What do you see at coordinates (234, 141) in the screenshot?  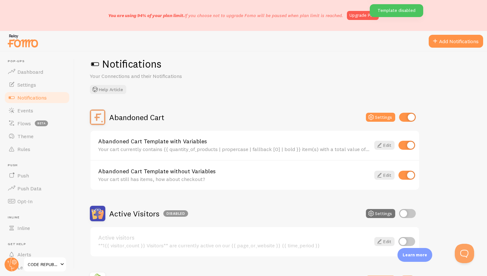 I see `a: Abandoned Cart Template with Variables` at bounding box center [234, 141].